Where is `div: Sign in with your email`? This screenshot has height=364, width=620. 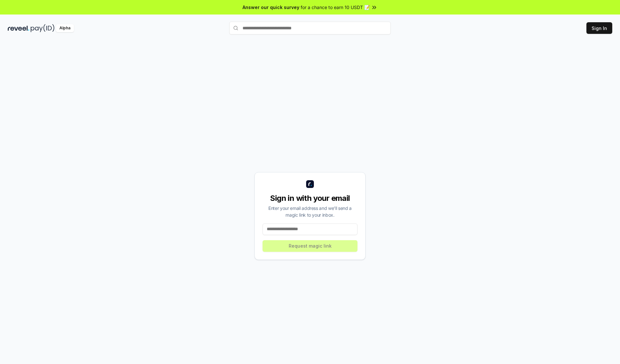
div: Sign in with your email is located at coordinates (310, 198).